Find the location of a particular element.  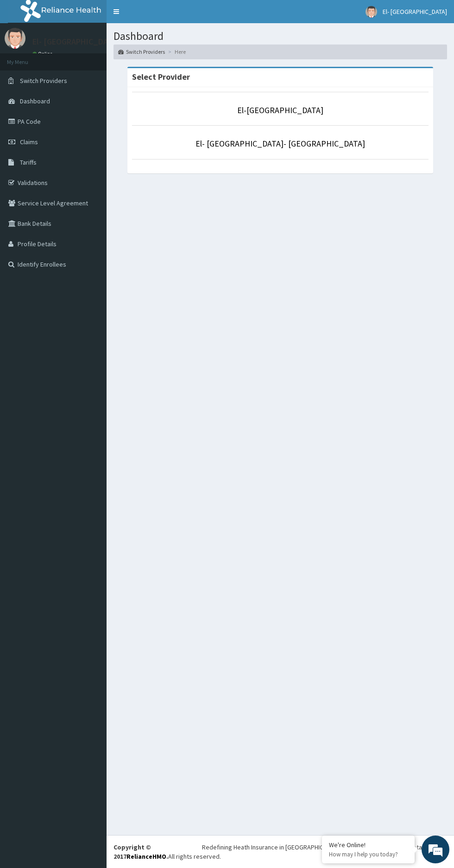

footer: All rights reserved. is located at coordinates (280, 852).